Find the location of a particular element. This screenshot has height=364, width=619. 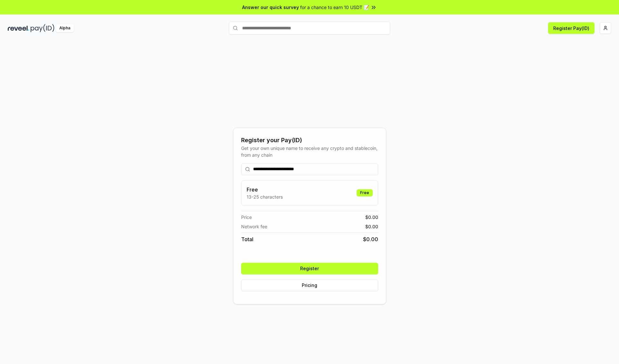

button: Pricing is located at coordinates (310, 285).